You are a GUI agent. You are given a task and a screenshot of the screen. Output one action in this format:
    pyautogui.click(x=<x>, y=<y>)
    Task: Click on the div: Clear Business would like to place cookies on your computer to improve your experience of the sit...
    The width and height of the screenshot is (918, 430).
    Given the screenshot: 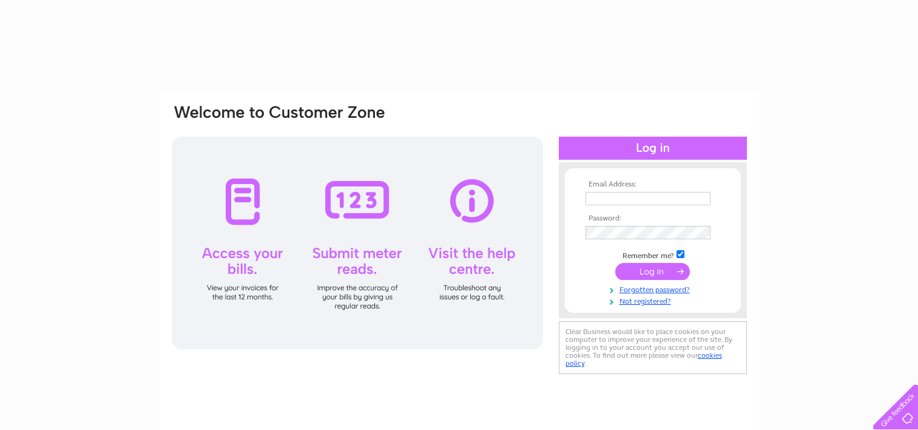 What is the action you would take?
    pyautogui.click(x=653, y=347)
    